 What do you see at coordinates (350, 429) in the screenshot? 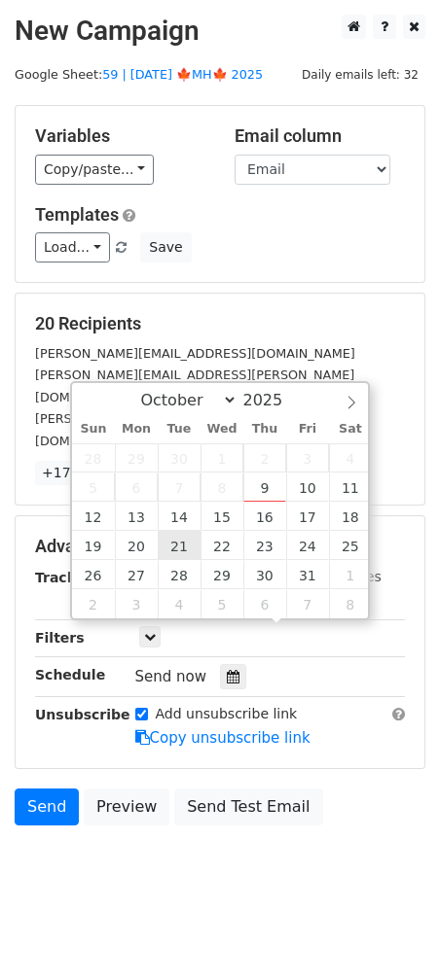
I see `span: Sat` at bounding box center [350, 429].